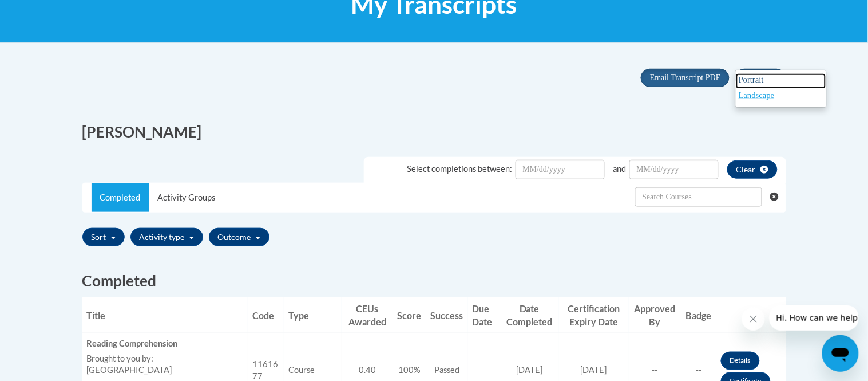 This screenshot has height=381, width=868. Describe the element at coordinates (741, 361) in the screenshot. I see `a: Details button` at that location.